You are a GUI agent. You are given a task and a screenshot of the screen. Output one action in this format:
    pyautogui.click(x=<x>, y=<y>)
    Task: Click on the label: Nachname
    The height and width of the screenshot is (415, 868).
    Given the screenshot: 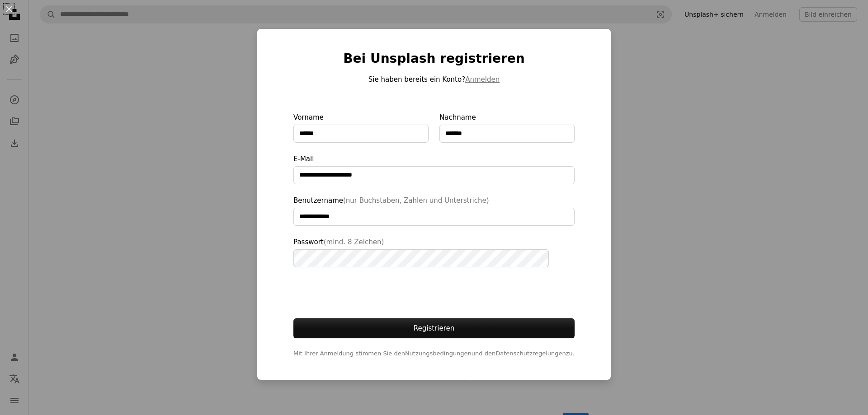 What is the action you would take?
    pyautogui.click(x=507, y=128)
    